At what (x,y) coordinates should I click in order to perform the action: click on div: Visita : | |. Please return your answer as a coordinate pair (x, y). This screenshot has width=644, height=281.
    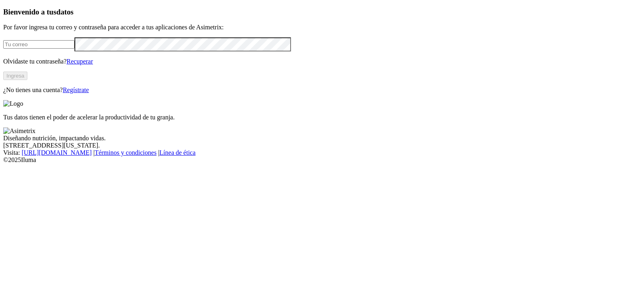
    Looking at the image, I should click on (322, 153).